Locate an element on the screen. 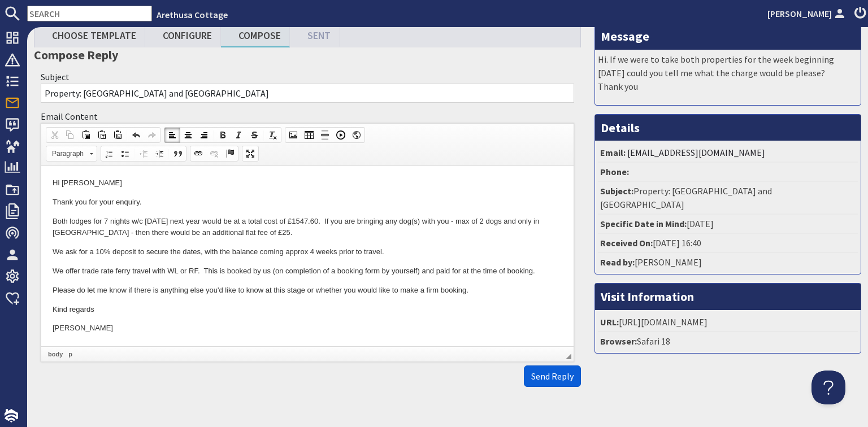  a: Table is located at coordinates (309, 135).